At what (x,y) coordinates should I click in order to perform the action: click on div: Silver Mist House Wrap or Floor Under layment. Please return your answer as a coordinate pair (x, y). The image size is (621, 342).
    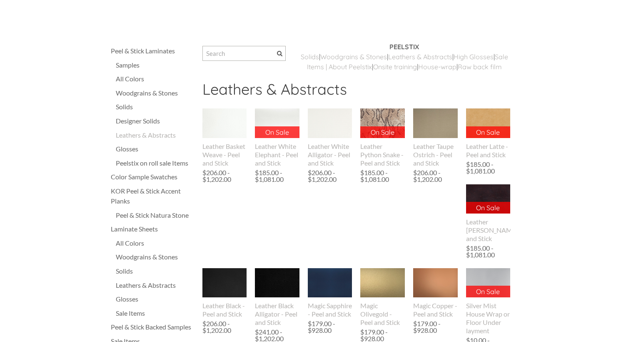
    Looking at the image, I should click on (488, 318).